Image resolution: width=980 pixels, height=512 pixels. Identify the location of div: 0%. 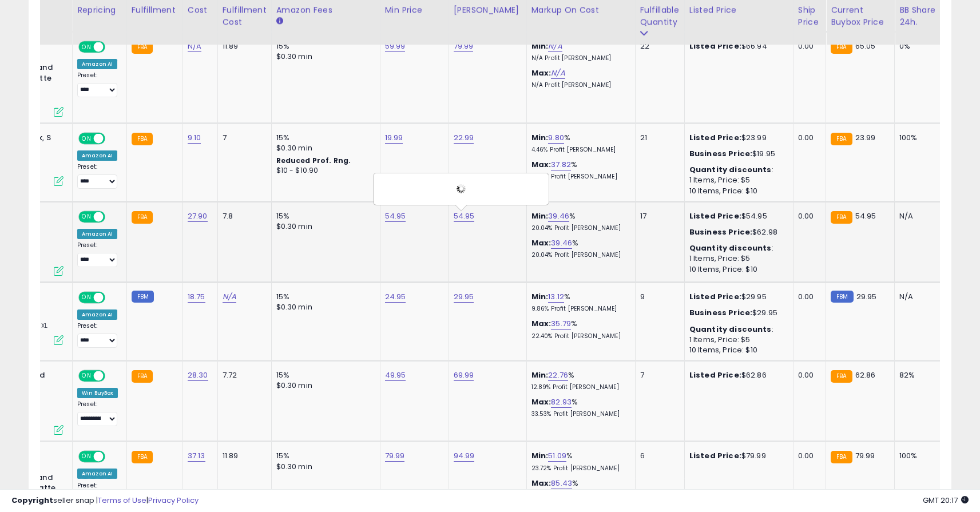
(918, 47).